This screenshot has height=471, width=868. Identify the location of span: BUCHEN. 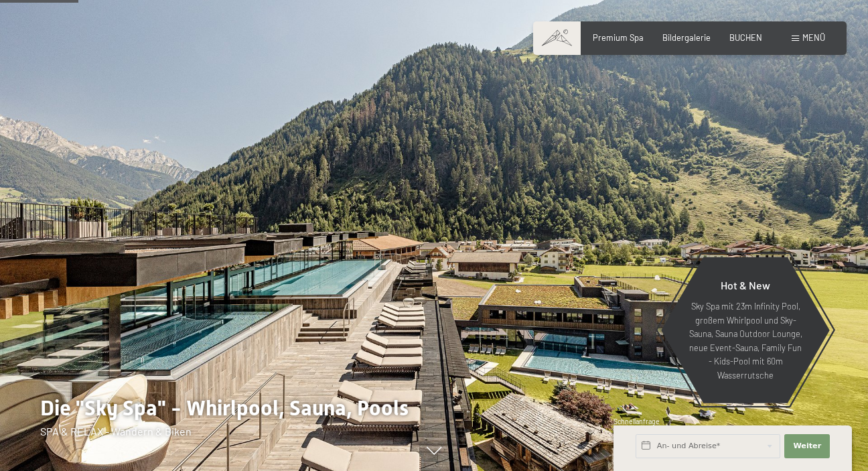
(745, 37).